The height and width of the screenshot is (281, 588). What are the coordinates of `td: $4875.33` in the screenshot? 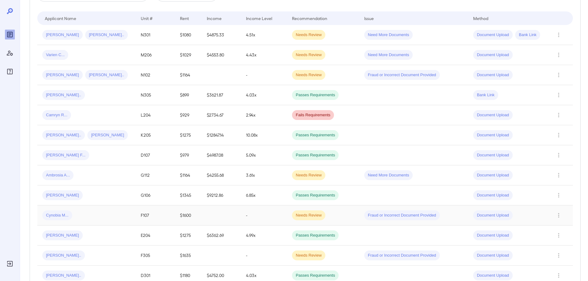 It's located at (221, 35).